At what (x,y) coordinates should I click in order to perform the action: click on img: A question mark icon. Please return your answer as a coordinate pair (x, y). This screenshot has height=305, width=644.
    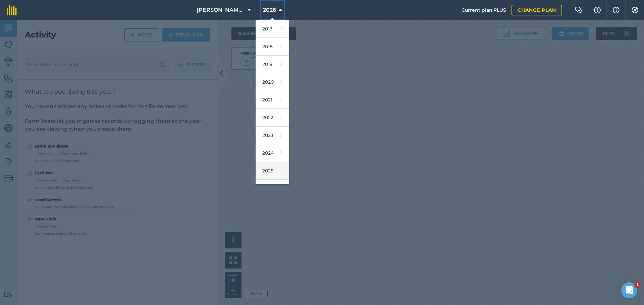
    Looking at the image, I should click on (597, 10).